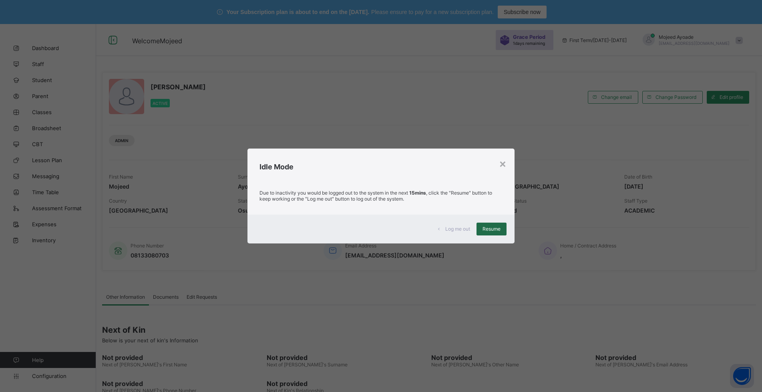 Image resolution: width=762 pixels, height=392 pixels. I want to click on span: Log me out, so click(458, 229).